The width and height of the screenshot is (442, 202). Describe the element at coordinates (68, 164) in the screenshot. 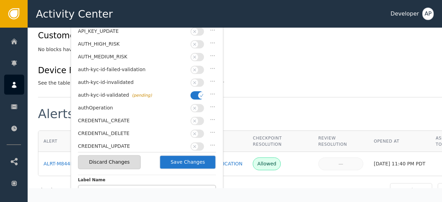

I see `a: ALRT-M844H80C6II6` at that location.